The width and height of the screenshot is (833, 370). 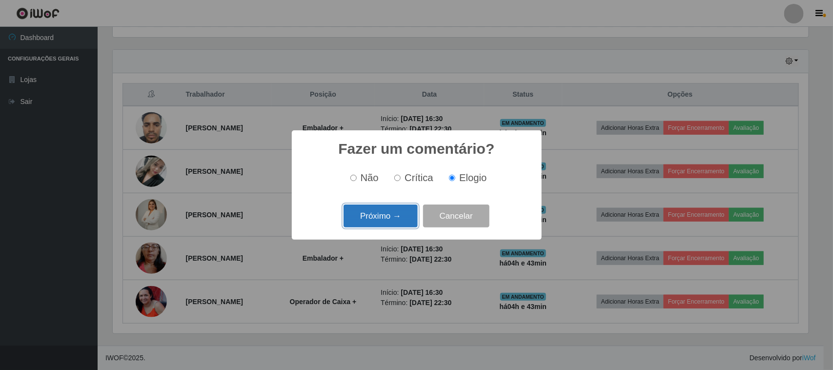 What do you see at coordinates (452, 178) in the screenshot?
I see `input: Elogio` at bounding box center [452, 178].